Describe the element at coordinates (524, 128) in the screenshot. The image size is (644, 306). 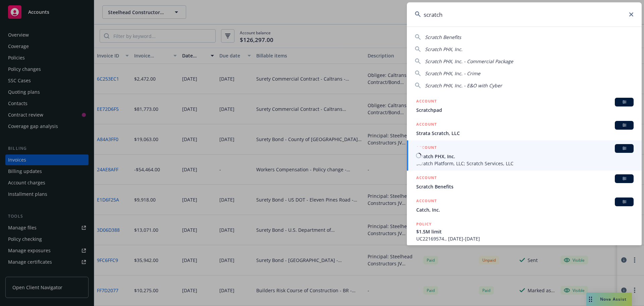
I see `a: ACCOUNTBIStrata Scratch, LLC` at that location.